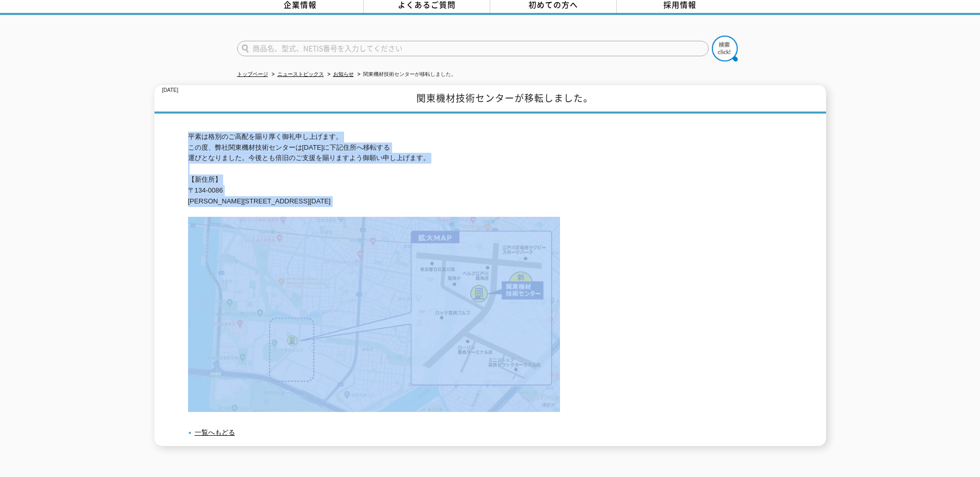 This screenshot has height=477, width=980. Describe the element at coordinates (473, 49) in the screenshot. I see `input: 商品名、型式、NETIS番号を入力してください` at that location.